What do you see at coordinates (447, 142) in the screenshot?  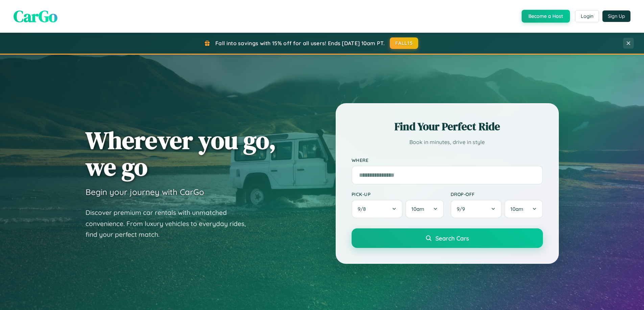 I see `p: Book in minutes, drive in style` at bounding box center [447, 142].